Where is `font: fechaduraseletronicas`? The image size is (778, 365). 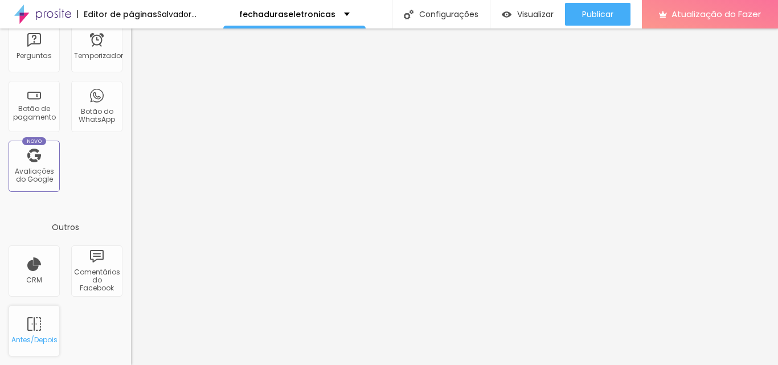 font: fechaduraseletronicas is located at coordinates (287, 14).